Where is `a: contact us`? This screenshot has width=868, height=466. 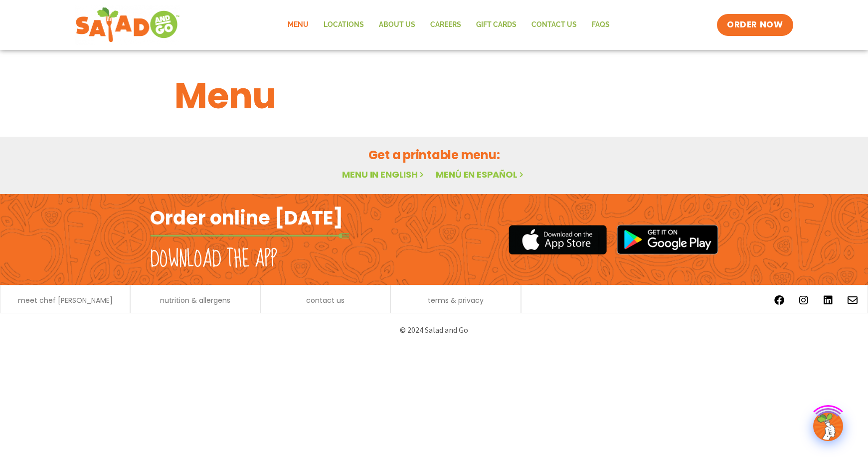
a: contact us is located at coordinates (325, 300).